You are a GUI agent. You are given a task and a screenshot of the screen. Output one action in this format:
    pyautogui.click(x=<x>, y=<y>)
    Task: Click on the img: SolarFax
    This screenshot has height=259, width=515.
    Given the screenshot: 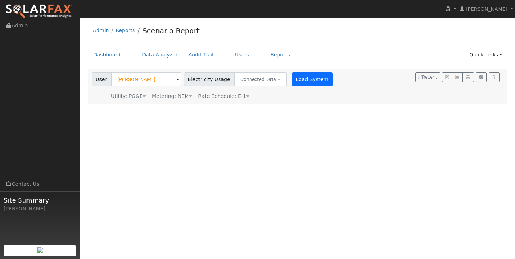 What is the action you would take?
    pyautogui.click(x=39, y=11)
    